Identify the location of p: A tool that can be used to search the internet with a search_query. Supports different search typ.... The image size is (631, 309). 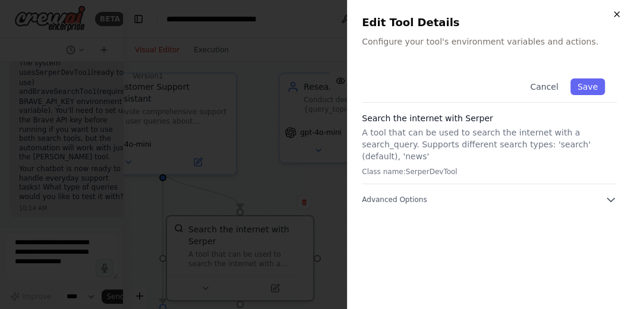
(489, 144).